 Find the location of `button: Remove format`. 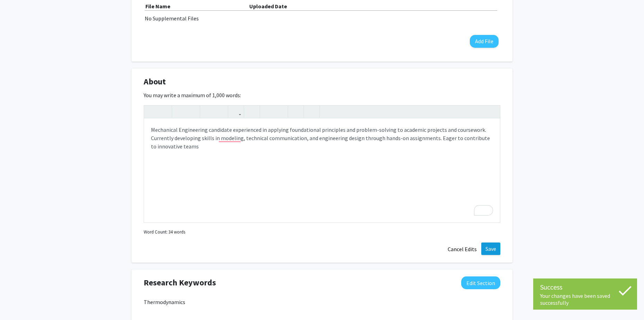

button: Remove format is located at coordinates (295, 111).